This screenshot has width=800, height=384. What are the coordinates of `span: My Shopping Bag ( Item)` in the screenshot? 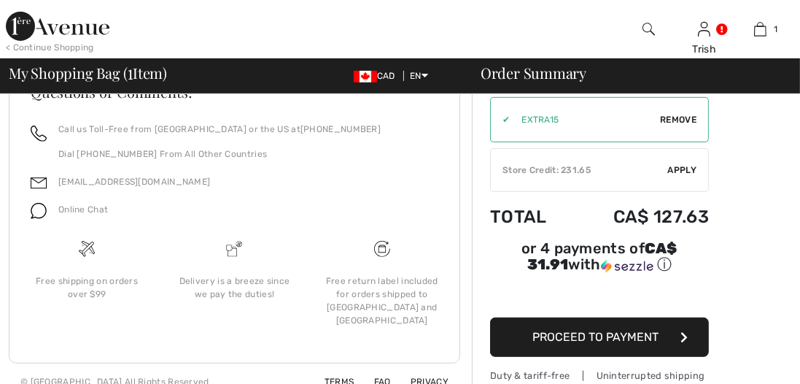 It's located at (88, 73).